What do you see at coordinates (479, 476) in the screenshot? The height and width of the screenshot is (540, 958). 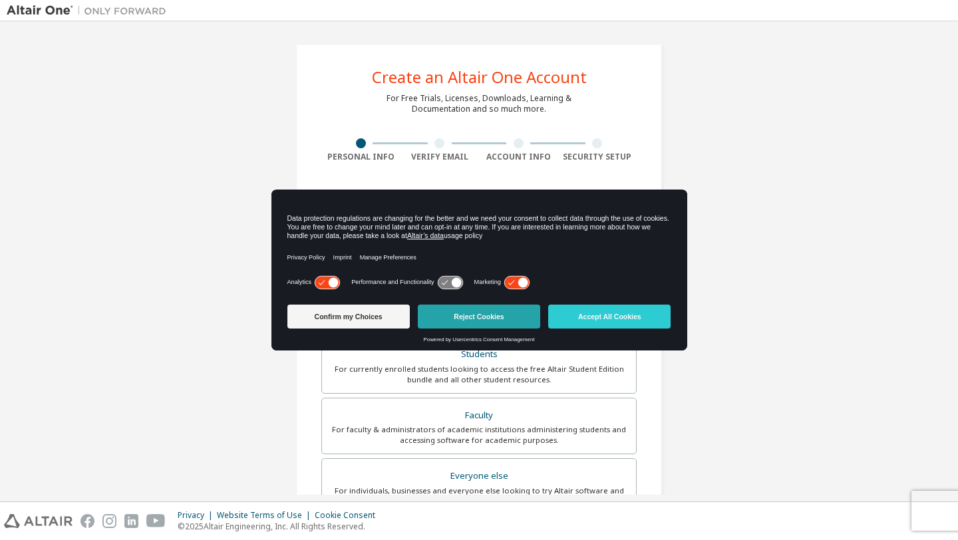 I see `div: Everyone else` at bounding box center [479, 476].